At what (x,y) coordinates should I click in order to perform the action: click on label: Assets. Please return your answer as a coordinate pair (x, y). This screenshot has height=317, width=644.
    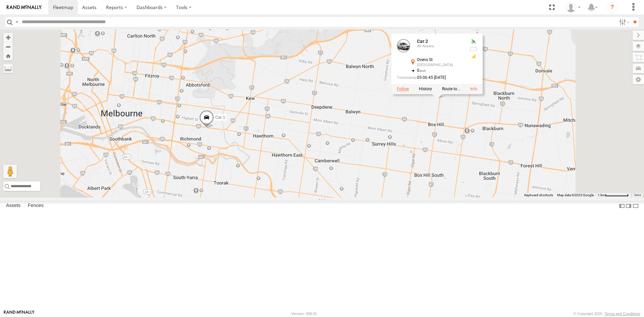
    Looking at the image, I should click on (13, 206).